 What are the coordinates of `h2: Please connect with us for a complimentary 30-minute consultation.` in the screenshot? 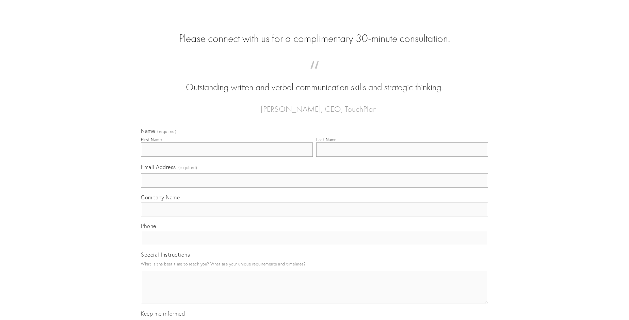 It's located at (315, 38).